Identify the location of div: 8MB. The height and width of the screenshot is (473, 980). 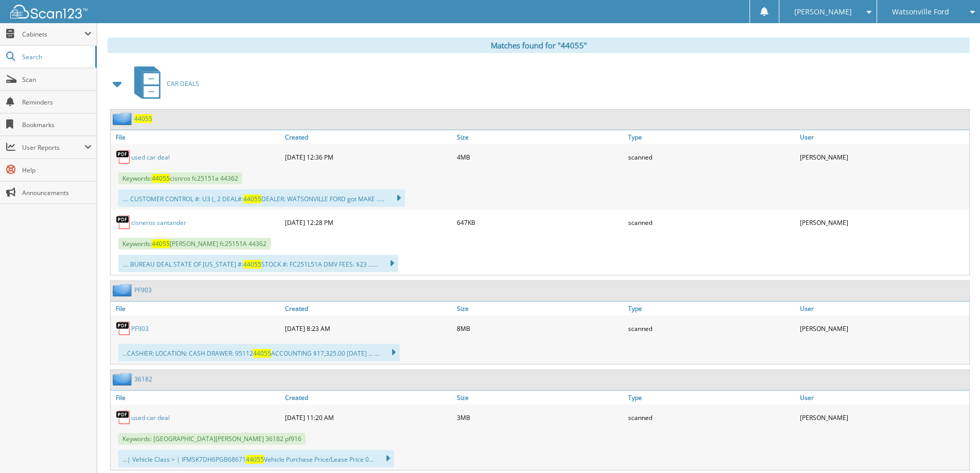
(540, 328).